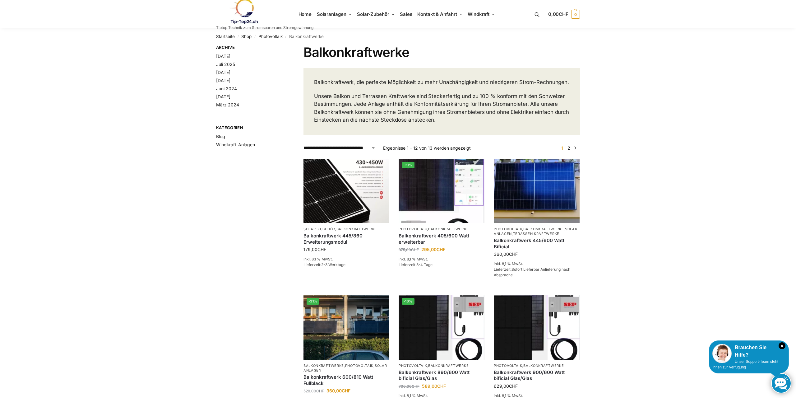 The image size is (796, 398). What do you see at coordinates (346, 239) in the screenshot?
I see `a: Balkonkraftwerk 445/860 Erweiterungsmodul` at bounding box center [346, 239].